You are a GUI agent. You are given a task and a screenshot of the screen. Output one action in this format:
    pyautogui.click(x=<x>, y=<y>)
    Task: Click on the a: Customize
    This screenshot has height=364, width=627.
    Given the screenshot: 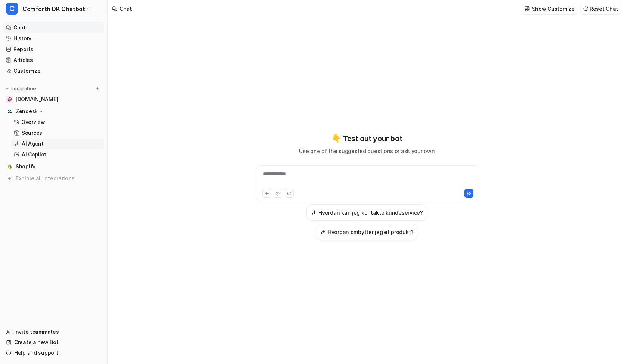 What is the action you would take?
    pyautogui.click(x=54, y=71)
    